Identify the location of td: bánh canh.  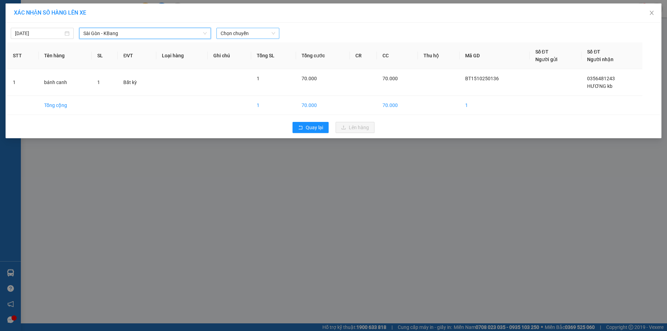
(65, 82).